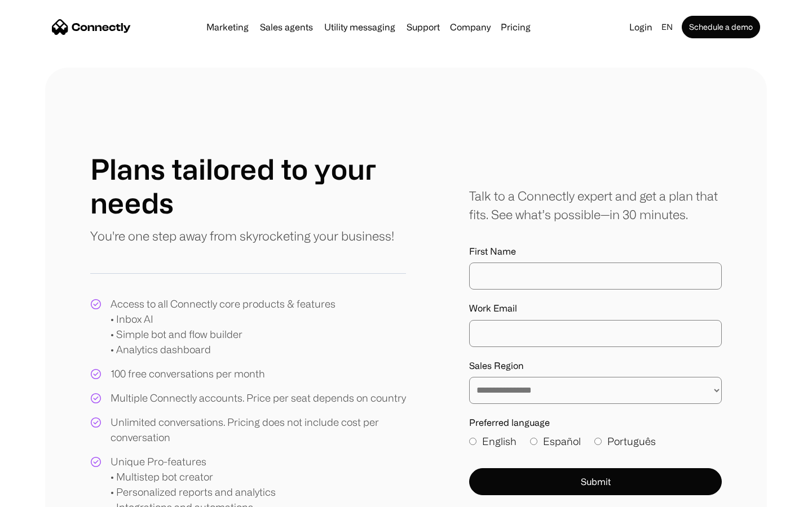 This screenshot has height=507, width=812. Describe the element at coordinates (472, 442) in the screenshot. I see `input: English` at that location.